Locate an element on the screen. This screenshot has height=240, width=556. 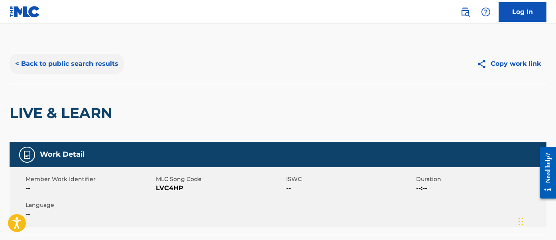
img: help is located at coordinates (486, 12).